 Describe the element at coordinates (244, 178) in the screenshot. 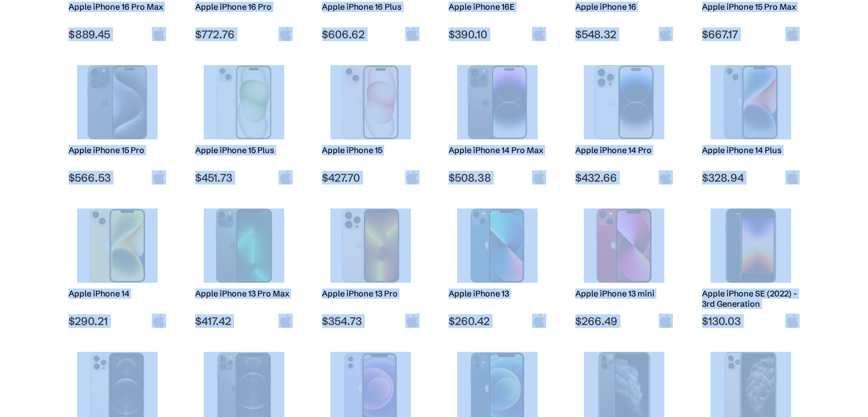

I see `span: $451.73` at that location.